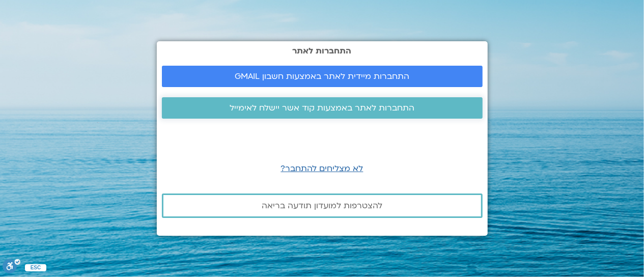  Describe the element at coordinates (322, 205) in the screenshot. I see `span: להצטרפות למועדון תודעה בריאה` at that location.